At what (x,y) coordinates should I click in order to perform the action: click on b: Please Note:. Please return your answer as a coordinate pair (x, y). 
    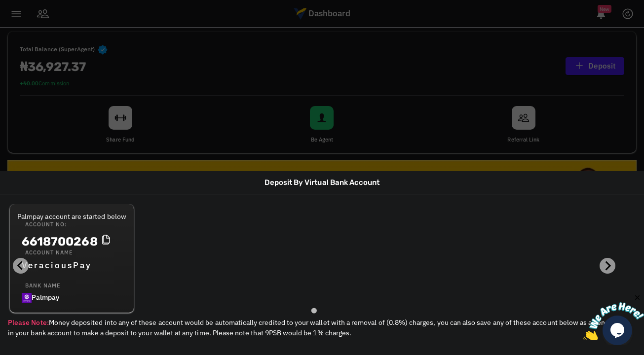
    Looking at the image, I should click on (28, 323).